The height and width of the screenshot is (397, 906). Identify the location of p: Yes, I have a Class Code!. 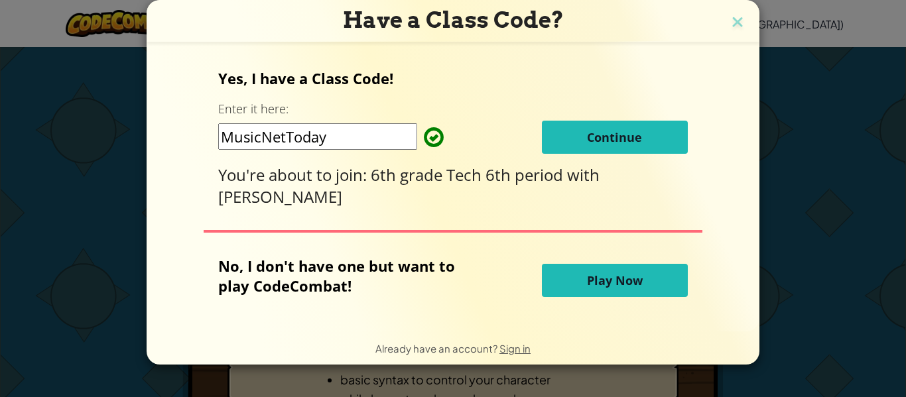
(452, 78).